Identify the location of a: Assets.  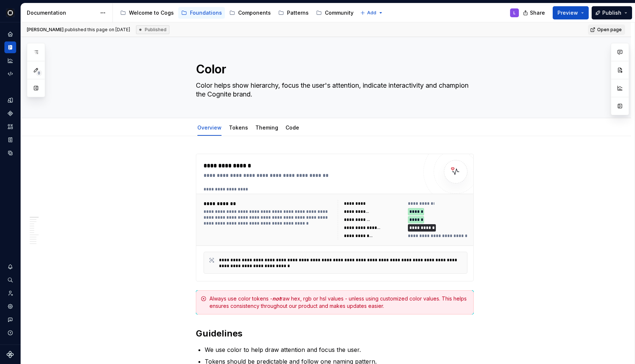
(10, 127).